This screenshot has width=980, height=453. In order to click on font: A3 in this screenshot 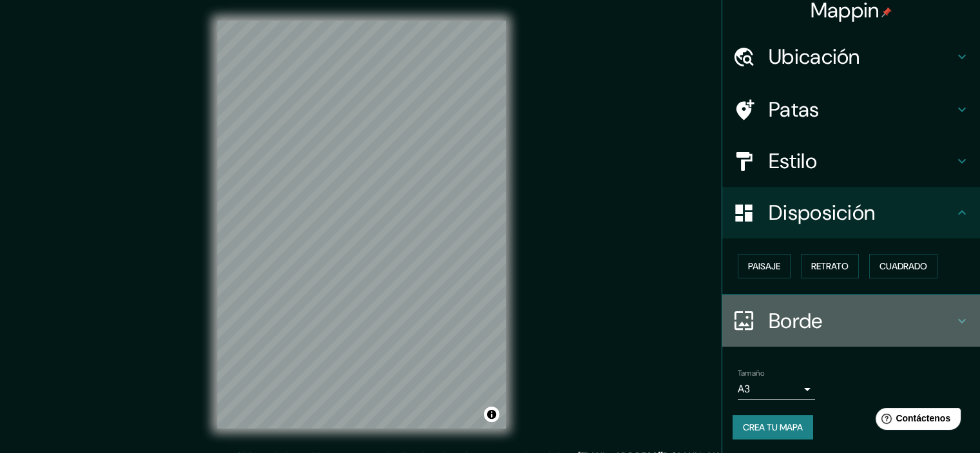, I will do `click(744, 388)`.